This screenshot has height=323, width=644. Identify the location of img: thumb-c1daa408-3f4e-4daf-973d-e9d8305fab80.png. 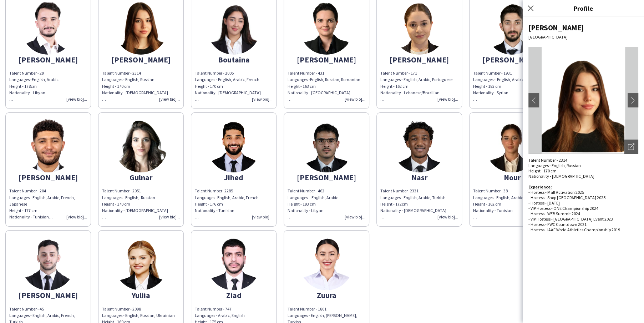
(141, 146).